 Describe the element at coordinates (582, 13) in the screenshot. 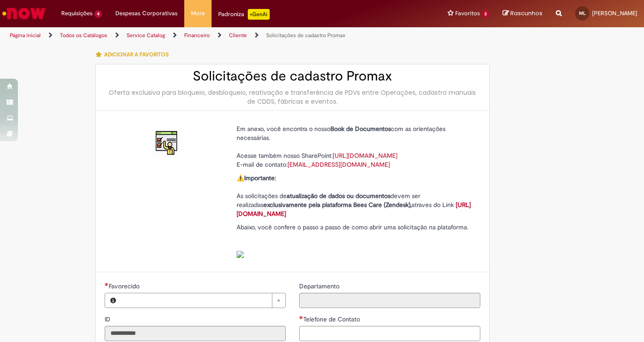

I see `span: ML` at that location.